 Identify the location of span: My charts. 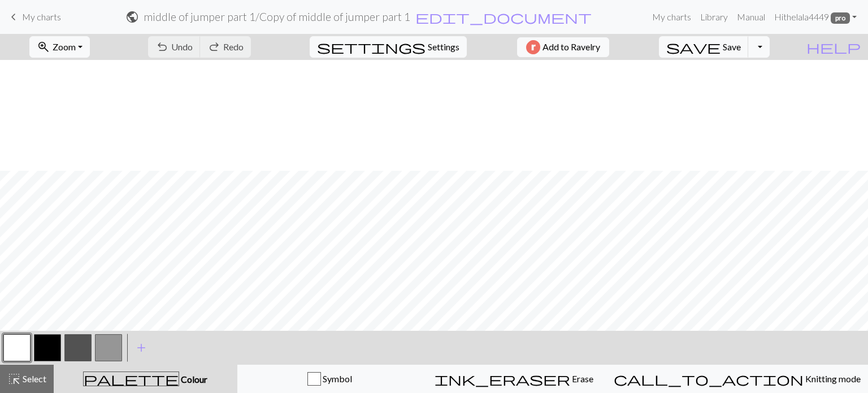
(42, 16).